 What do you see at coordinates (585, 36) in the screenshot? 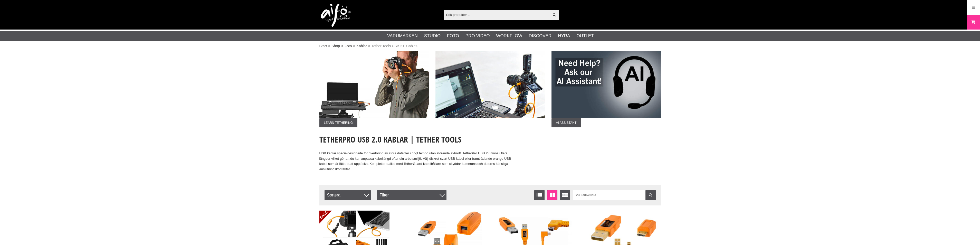
I see `a: Outlet` at bounding box center [585, 36].